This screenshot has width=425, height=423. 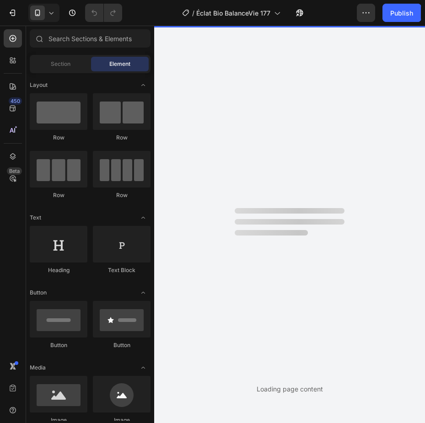 What do you see at coordinates (402, 13) in the screenshot?
I see `div: Publish` at bounding box center [402, 13].